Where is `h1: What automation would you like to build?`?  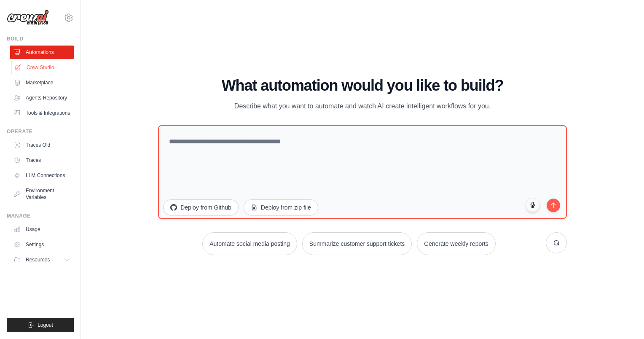 h1: What automation would you like to build? is located at coordinates (363, 86).